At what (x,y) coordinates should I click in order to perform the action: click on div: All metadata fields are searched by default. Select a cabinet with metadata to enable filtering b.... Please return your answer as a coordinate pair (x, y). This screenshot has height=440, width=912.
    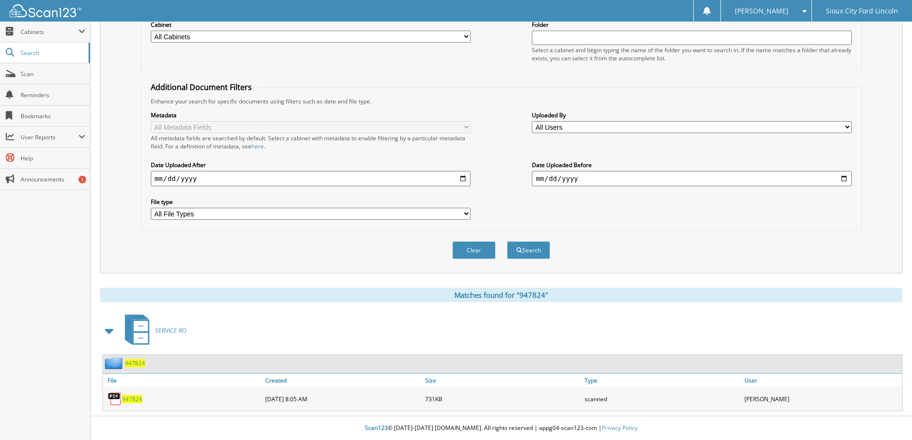
    Looking at the image, I should click on (311, 142).